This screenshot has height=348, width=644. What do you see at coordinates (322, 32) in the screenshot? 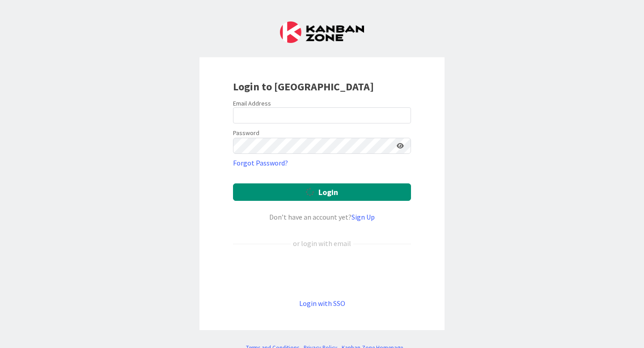
I see `img: Kanban Zone` at bounding box center [322, 32].